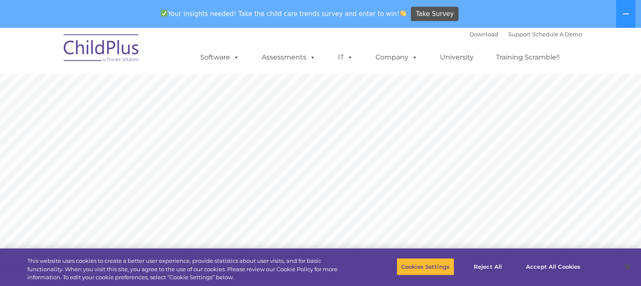 The image size is (641, 286). I want to click on a: Software, so click(220, 57).